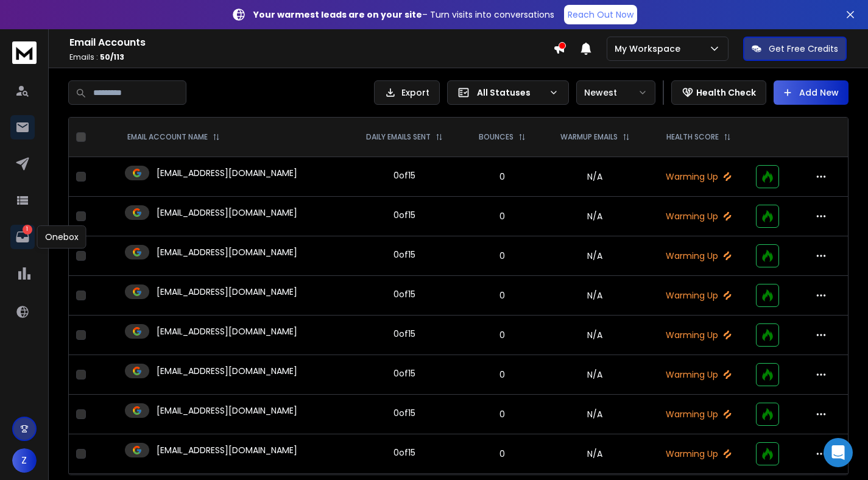 The image size is (868, 480). What do you see at coordinates (398, 137) in the screenshot?
I see `p: DAILY EMAILS SENT` at bounding box center [398, 137].